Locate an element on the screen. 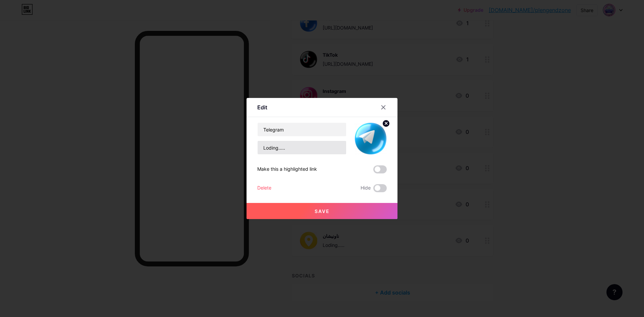 This screenshot has width=644, height=317. span: Hide is located at coordinates (366, 188).